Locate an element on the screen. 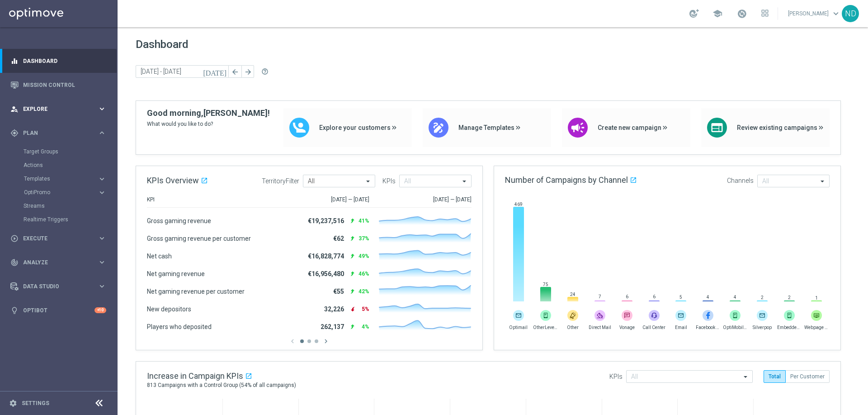 Image resolution: width=868 pixels, height=415 pixels. span: OptiPromo is located at coordinates (56, 192).